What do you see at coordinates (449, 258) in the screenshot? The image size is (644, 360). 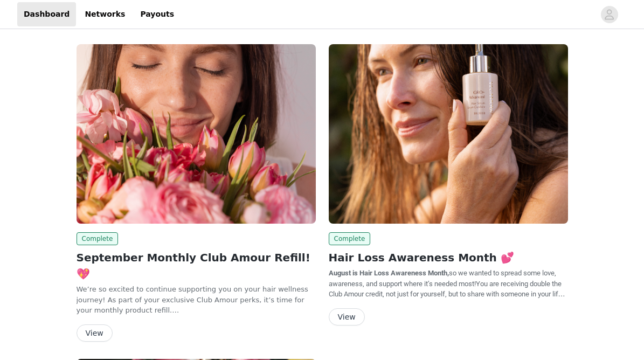 I see `h2: Hair Loss Awareness Month 💕` at bounding box center [449, 258].